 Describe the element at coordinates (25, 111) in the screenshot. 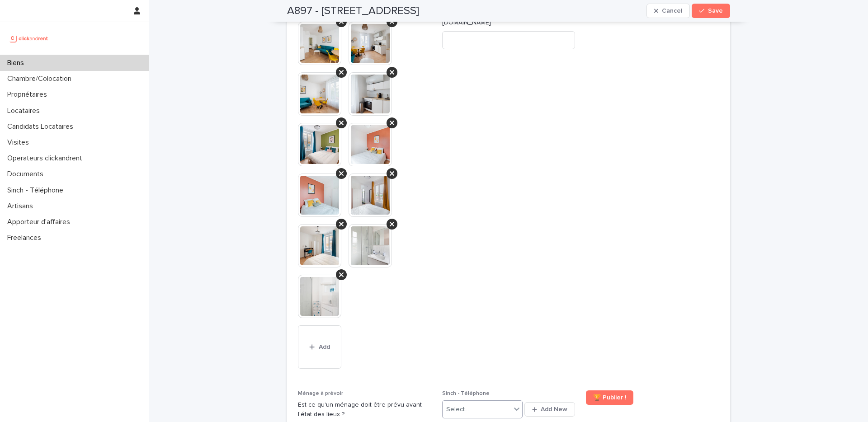

I see `p: Locataires` at that location.